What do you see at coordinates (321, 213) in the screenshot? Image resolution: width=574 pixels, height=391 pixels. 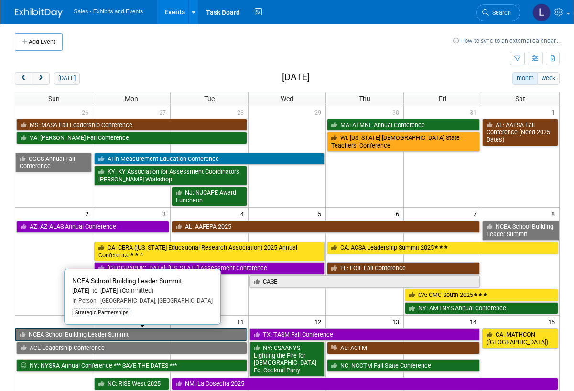 I see `span: 5` at bounding box center [321, 213].